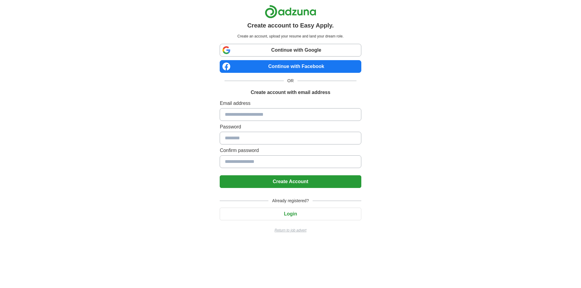 Image resolution: width=581 pixels, height=288 pixels. Describe the element at coordinates (290, 182) in the screenshot. I see `button: Create Account` at that location.